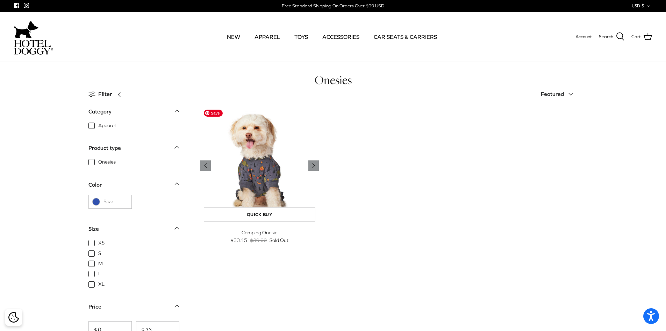  Describe the element at coordinates (560, 94) in the screenshot. I see `button: Featured` at that location.